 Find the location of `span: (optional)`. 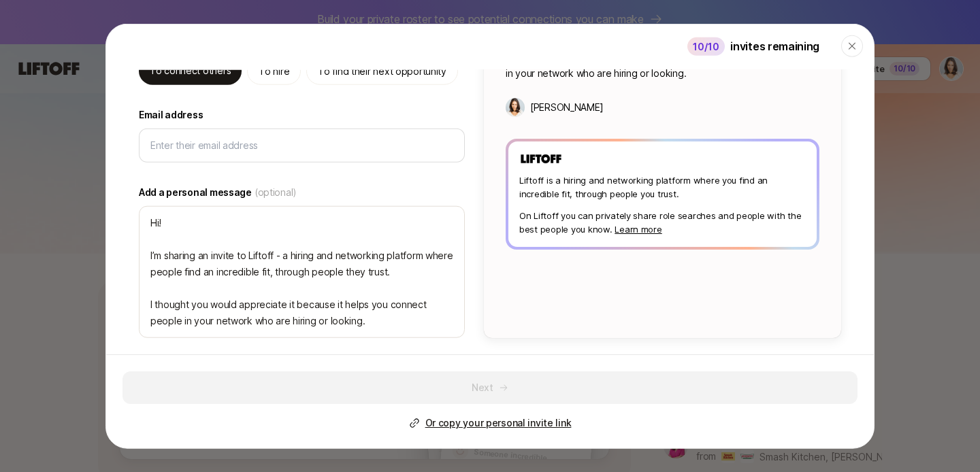

span: (optional) is located at coordinates (276, 192).